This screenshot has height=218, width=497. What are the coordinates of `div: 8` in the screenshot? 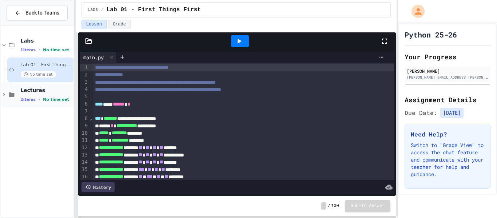 It's located at (84, 119).